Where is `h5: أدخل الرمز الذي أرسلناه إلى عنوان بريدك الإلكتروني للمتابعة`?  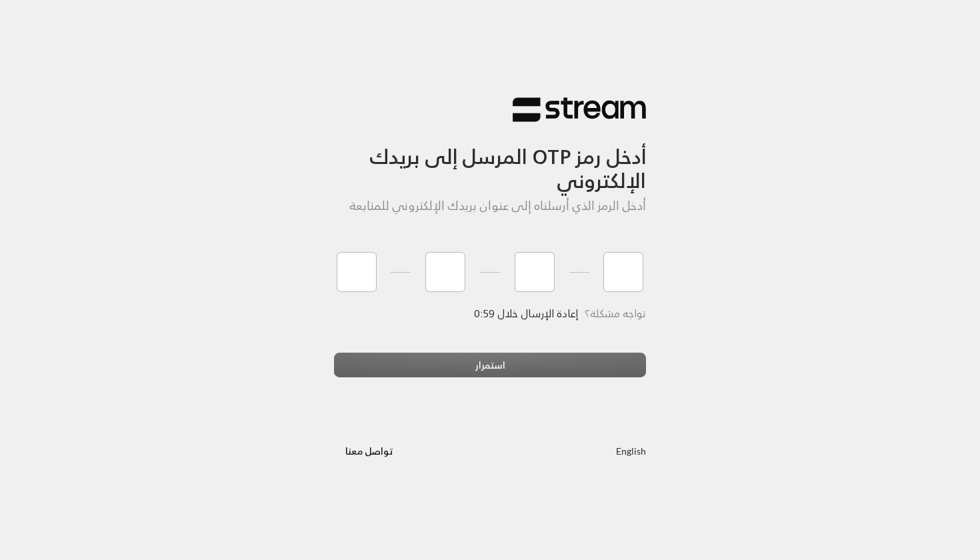 h5: أدخل الرمز الذي أرسلناه إلى عنوان بريدك الإلكتروني للمتابعة is located at coordinates (490, 206).